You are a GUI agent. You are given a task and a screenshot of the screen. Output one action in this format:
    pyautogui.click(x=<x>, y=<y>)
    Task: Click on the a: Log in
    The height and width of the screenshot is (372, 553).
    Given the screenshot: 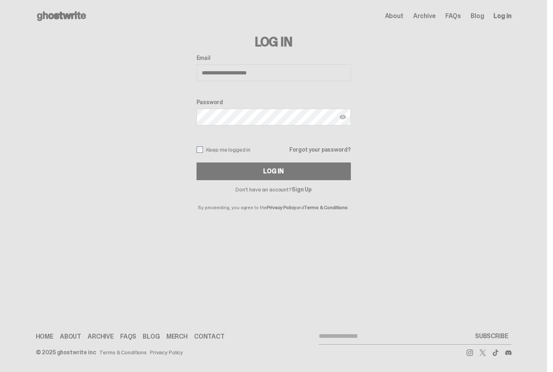 What is the action you would take?
    pyautogui.click(x=502, y=16)
    